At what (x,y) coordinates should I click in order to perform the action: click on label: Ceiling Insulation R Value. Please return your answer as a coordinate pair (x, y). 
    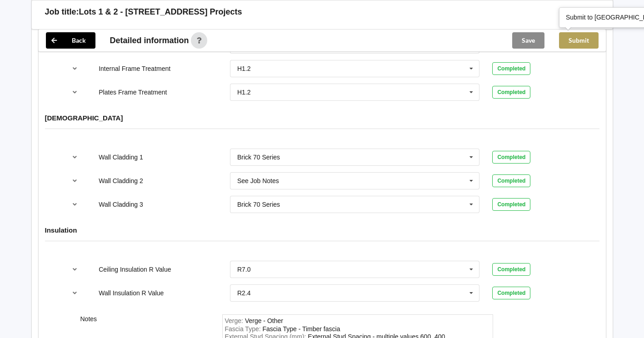
    Looking at the image, I should click on (134, 269).